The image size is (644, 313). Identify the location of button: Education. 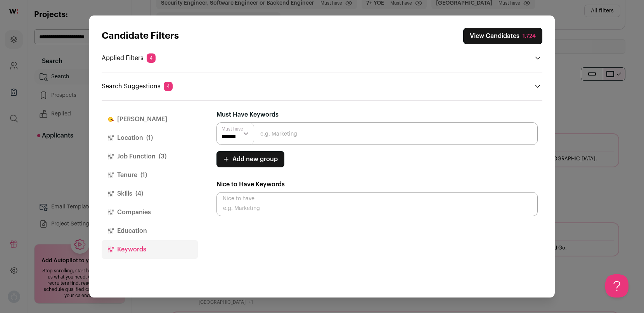
(150, 231).